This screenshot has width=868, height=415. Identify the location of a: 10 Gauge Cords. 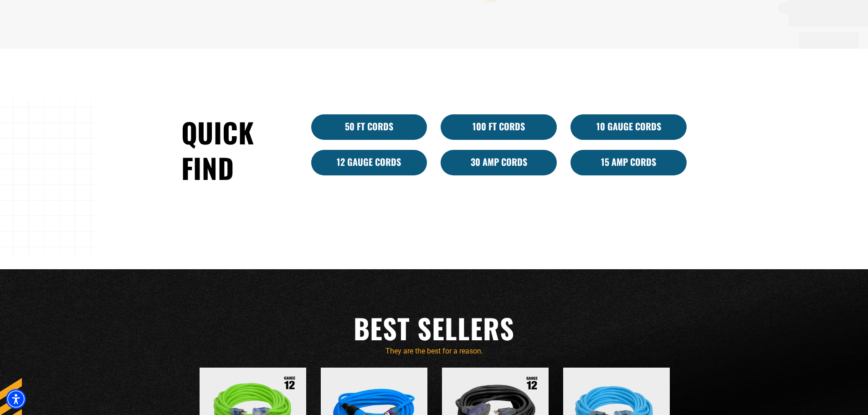
(628, 127).